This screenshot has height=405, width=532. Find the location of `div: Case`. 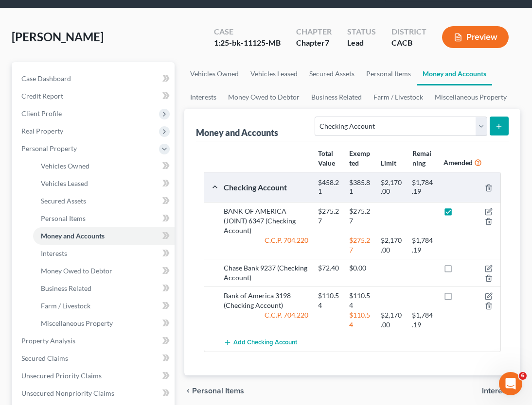

div: Case is located at coordinates (247, 32).